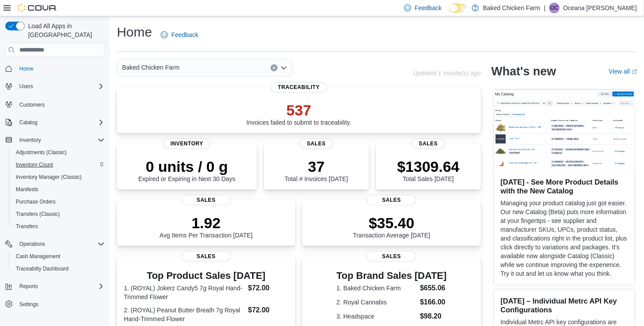  What do you see at coordinates (58, 256) in the screenshot?
I see `span: Cash Management` at bounding box center [58, 256].